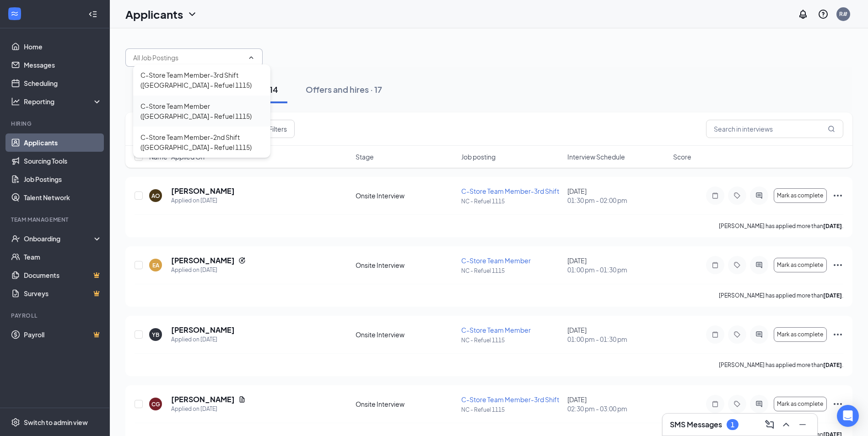  What do you see at coordinates (155, 404) in the screenshot?
I see `div: CG` at bounding box center [155, 404].